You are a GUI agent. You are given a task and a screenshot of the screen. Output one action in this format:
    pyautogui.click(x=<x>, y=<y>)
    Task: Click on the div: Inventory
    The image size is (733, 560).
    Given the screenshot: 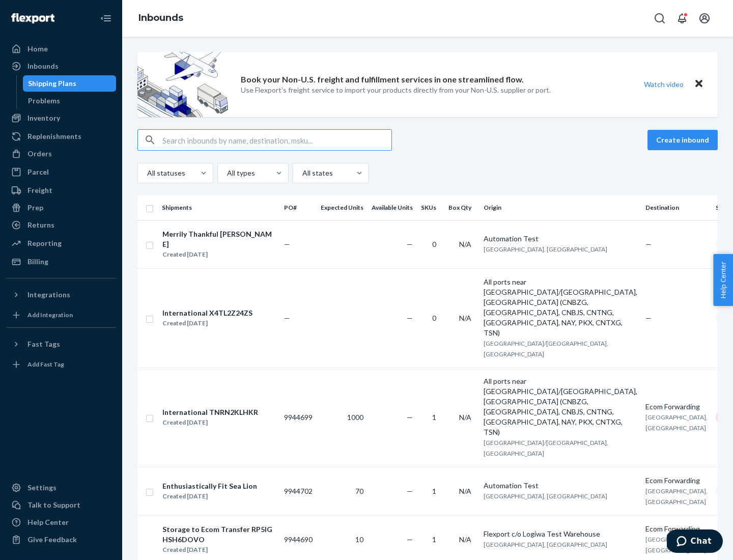 What is the action you would take?
    pyautogui.click(x=44, y=118)
    